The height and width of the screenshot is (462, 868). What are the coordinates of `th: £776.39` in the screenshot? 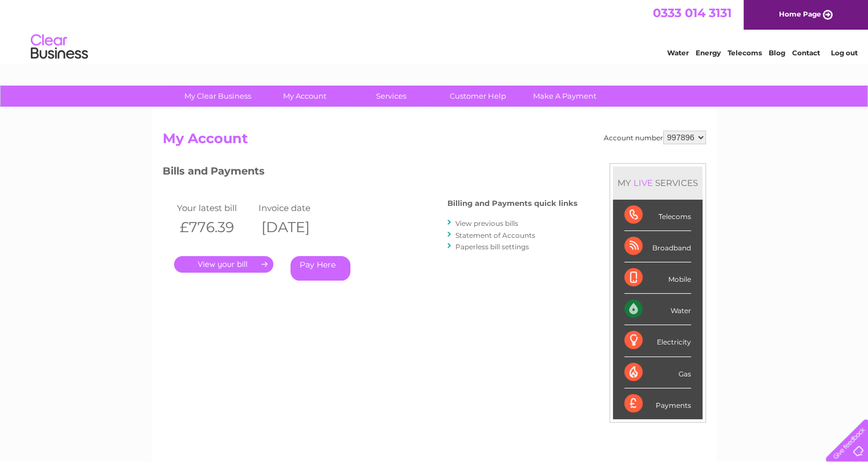 It's located at (215, 227).